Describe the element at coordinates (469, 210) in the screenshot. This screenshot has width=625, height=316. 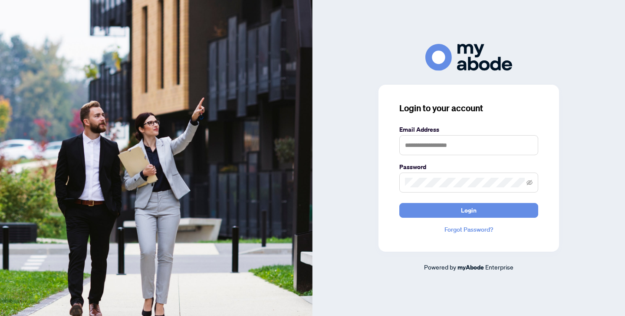
I see `button: Login` at that location.